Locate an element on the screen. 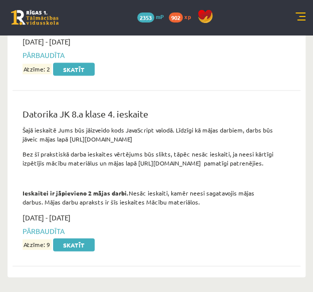 The width and height of the screenshot is (313, 292). span: mP is located at coordinates (160, 17).